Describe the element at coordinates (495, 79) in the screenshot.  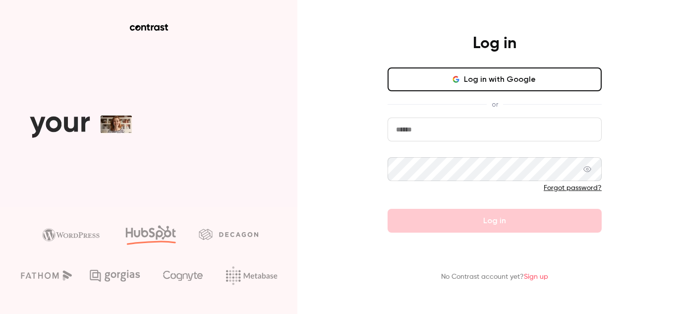
I see `button: Log in with Google` at that location.